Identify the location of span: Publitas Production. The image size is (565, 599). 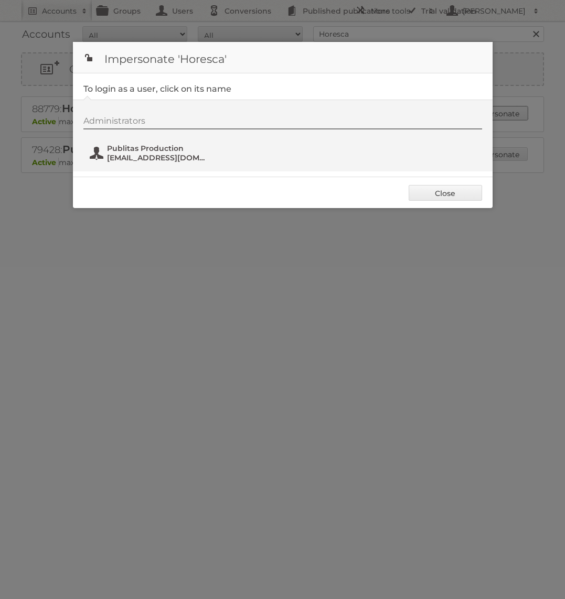
(158, 148).